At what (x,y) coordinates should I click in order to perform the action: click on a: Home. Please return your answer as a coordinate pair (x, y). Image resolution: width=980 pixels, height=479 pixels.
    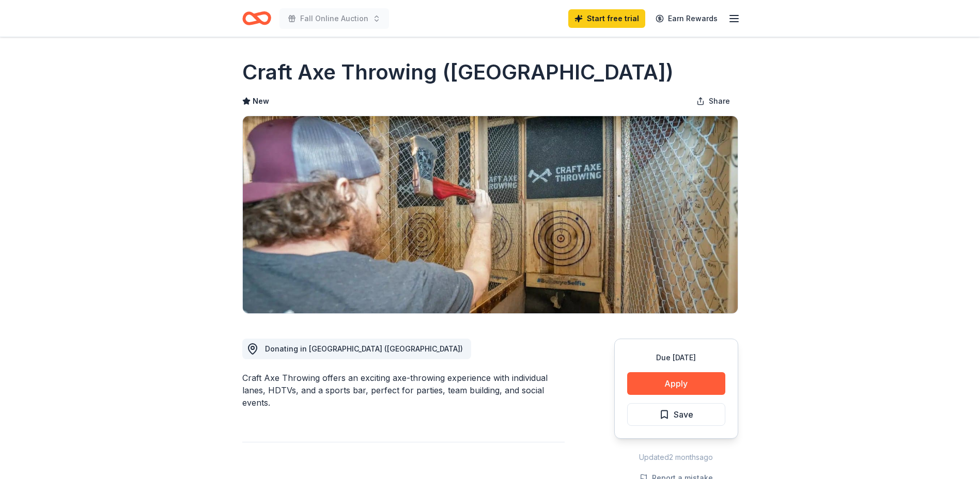
    Looking at the image, I should click on (257, 18).